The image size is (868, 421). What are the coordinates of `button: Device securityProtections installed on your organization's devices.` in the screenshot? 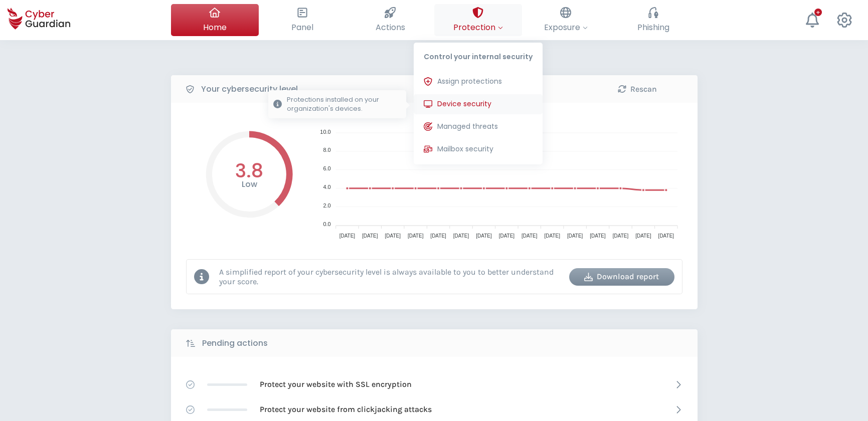 It's located at (478, 104).